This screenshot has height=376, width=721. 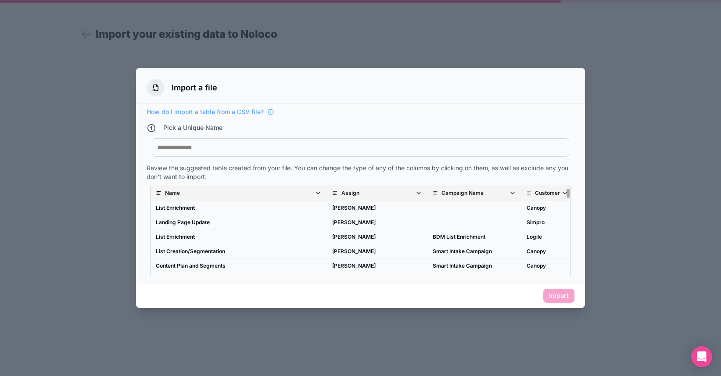 What do you see at coordinates (239, 223) in the screenshot?
I see `td: Landing Page Update` at bounding box center [239, 223].